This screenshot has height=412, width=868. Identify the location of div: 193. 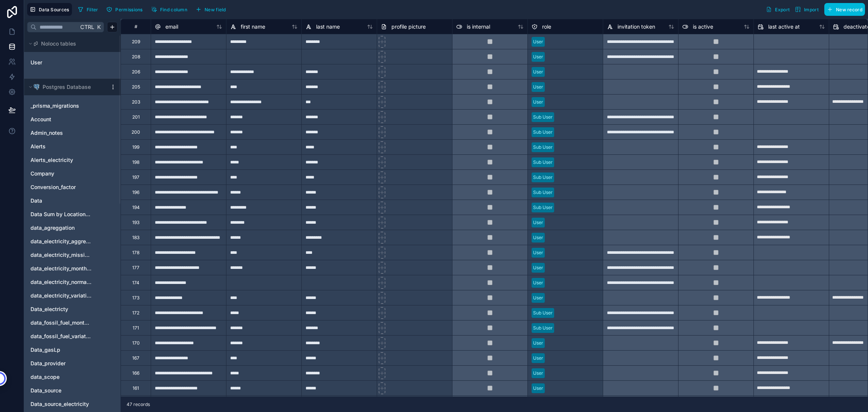
(136, 223).